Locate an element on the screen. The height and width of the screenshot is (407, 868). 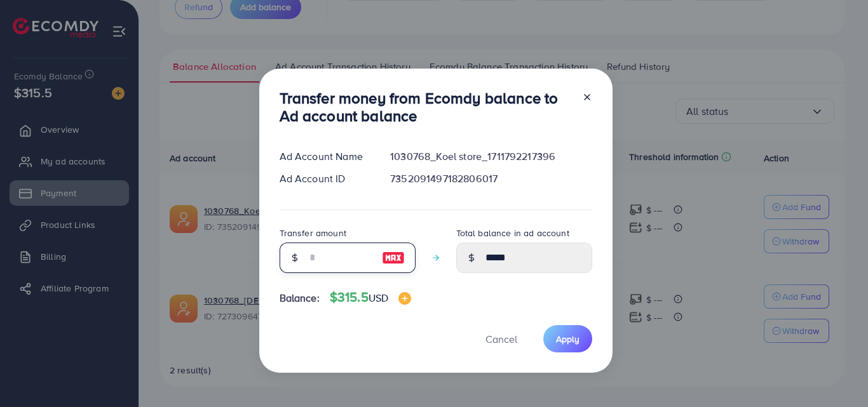
button: Cancel is located at coordinates (501, 339).